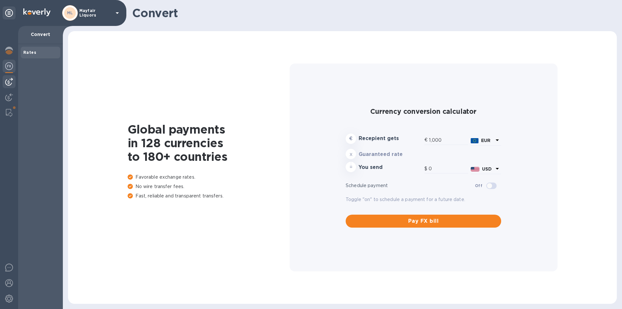  Describe the element at coordinates (96, 13) in the screenshot. I see `p: Mayfair Liquors` at that location.